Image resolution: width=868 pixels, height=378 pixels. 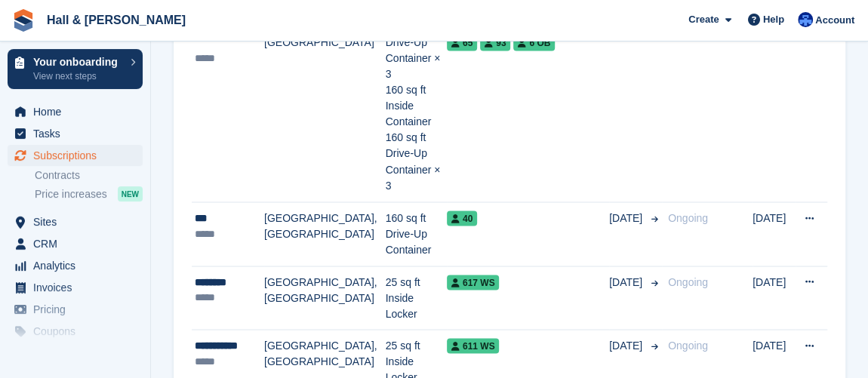 I want to click on img: Claire Banham, so click(x=805, y=20).